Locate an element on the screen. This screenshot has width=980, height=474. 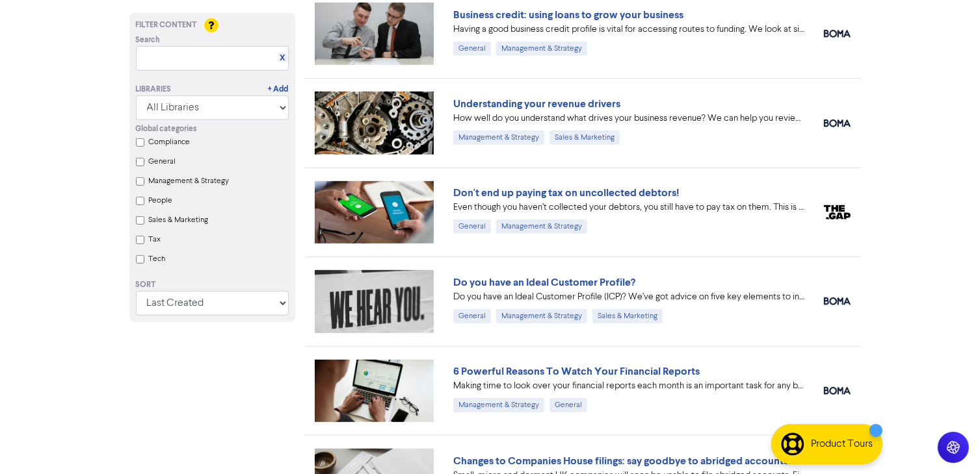
a: + Add is located at coordinates (278, 89).